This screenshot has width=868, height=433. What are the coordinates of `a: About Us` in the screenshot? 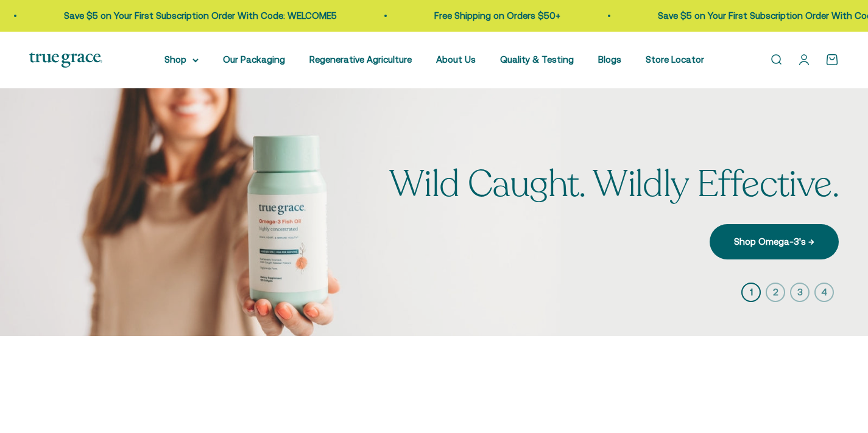 It's located at (456, 59).